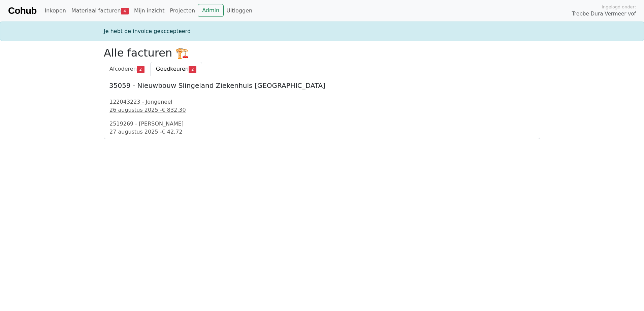 This screenshot has height=311, width=644. What do you see at coordinates (239, 11) in the screenshot?
I see `a: Uitloggen` at bounding box center [239, 11].